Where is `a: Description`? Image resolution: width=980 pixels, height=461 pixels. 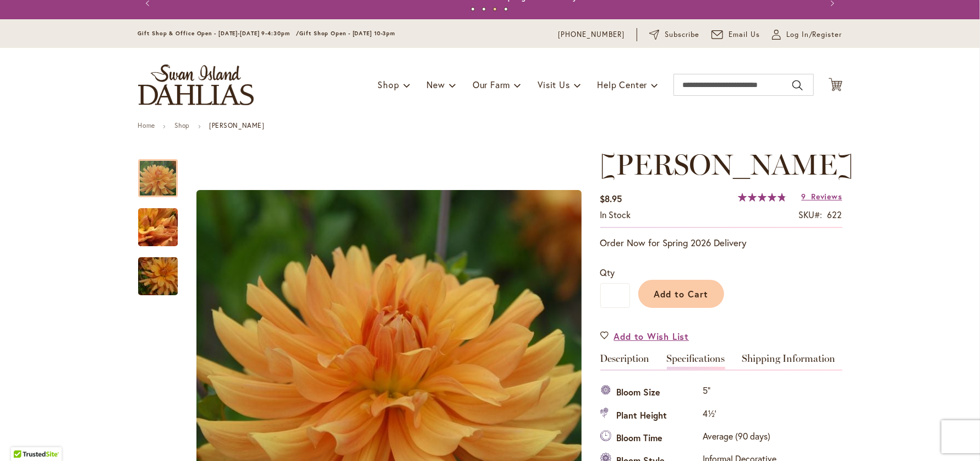 a: Description is located at coordinates (625, 361).